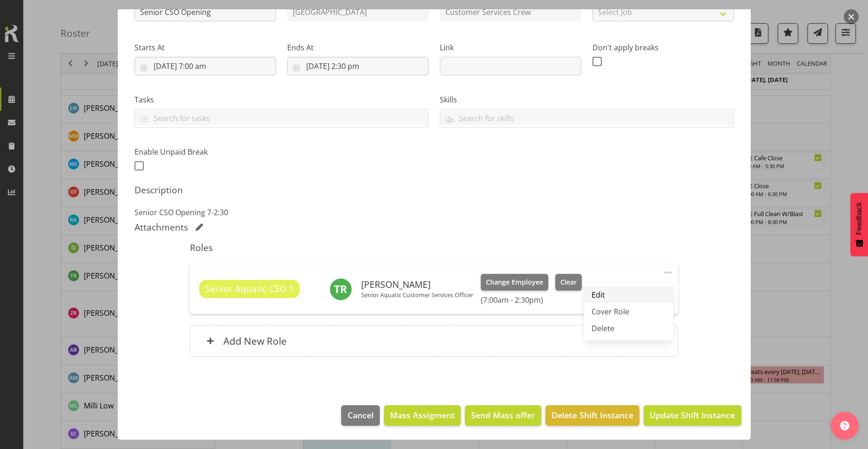 This screenshot has height=449, width=868. What do you see at coordinates (531, 300) in the screenshot?
I see `h6: (7:00am - 2:30pm)` at bounding box center [531, 300].